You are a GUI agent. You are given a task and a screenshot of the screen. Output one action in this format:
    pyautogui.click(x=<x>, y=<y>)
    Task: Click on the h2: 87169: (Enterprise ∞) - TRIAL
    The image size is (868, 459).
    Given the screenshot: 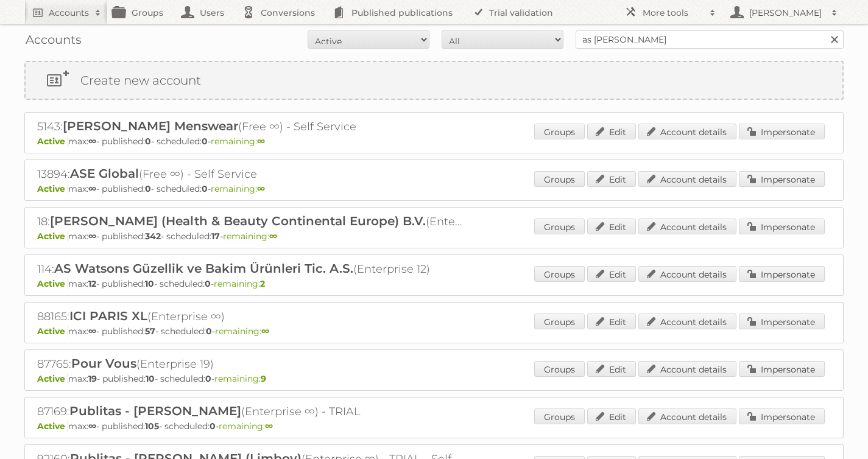 What is the action you would take?
    pyautogui.click(x=250, y=412)
    